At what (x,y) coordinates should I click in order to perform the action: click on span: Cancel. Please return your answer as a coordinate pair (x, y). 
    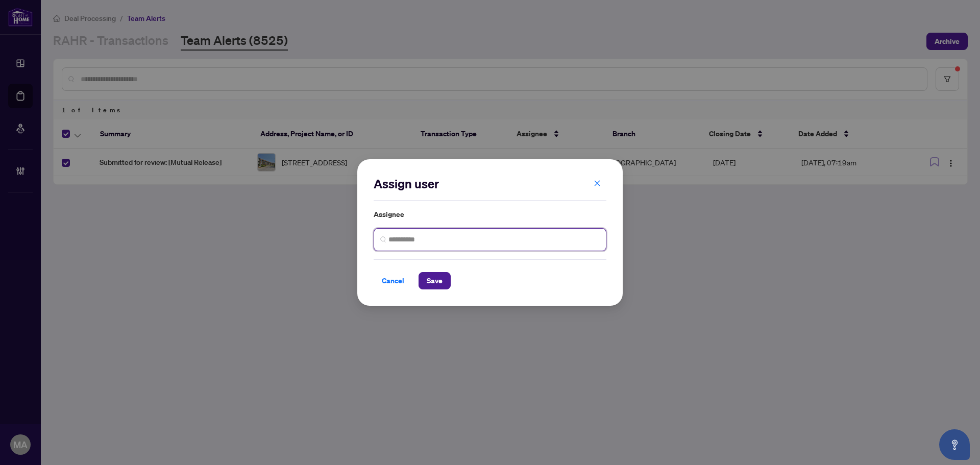
    Looking at the image, I should click on (393, 281).